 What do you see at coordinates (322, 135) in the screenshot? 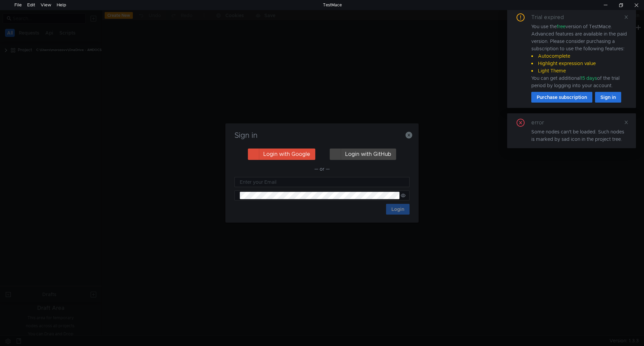
I see `h3: Sign in` at bounding box center [322, 135].